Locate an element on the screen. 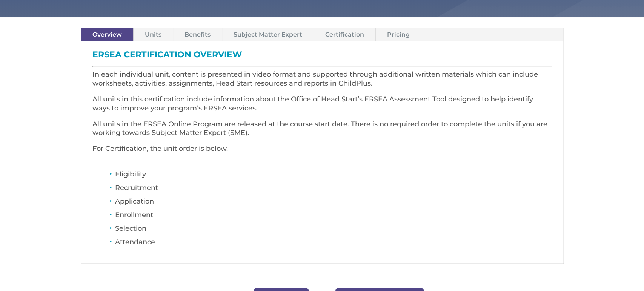 The height and width of the screenshot is (291, 644). a: Units is located at coordinates (153, 34).